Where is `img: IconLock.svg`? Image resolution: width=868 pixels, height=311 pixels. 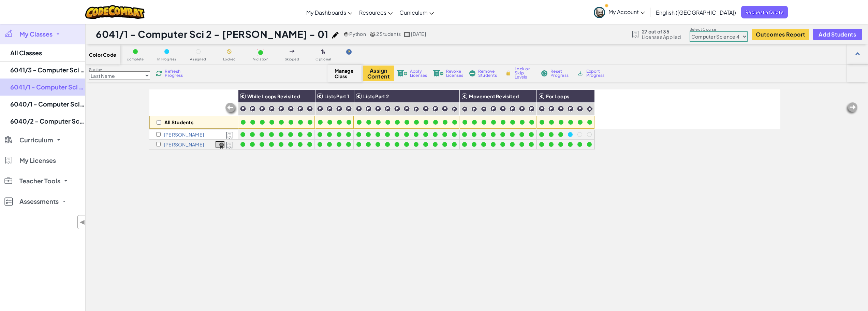 img: IconLock.svg is located at coordinates (508, 73).